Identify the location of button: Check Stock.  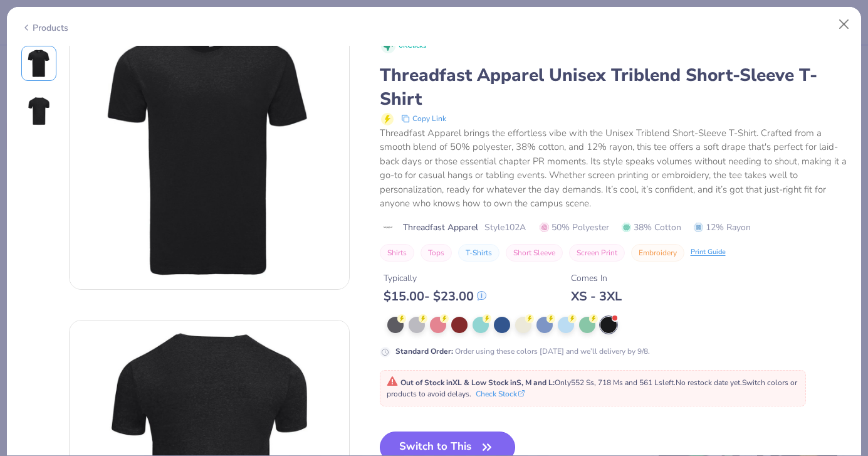
(500, 393).